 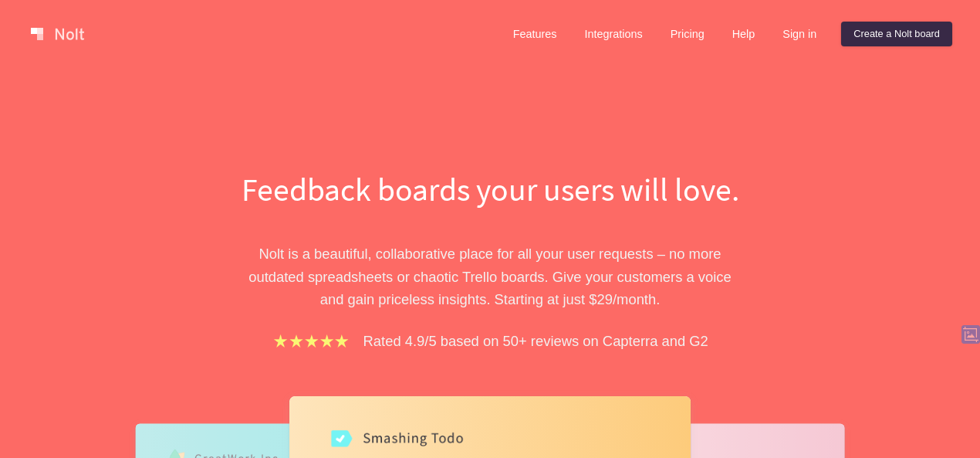 What do you see at coordinates (687, 34) in the screenshot?
I see `a: Pricing` at bounding box center [687, 34].